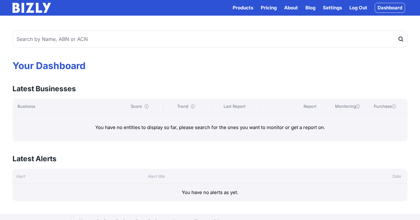  I want to click on button: Products, so click(243, 8).